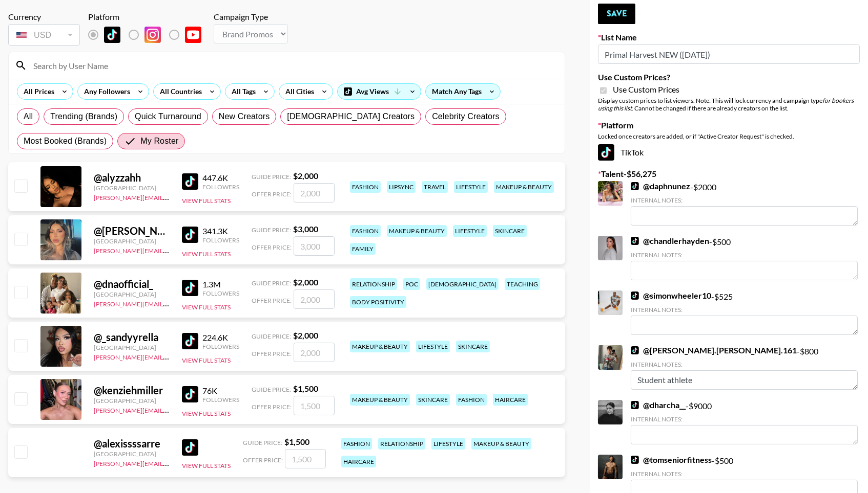 Image resolution: width=868 pixels, height=493 pixels. What do you see at coordinates (132, 391) in the screenshot?
I see `div: @ kenziehmiller` at bounding box center [132, 391].